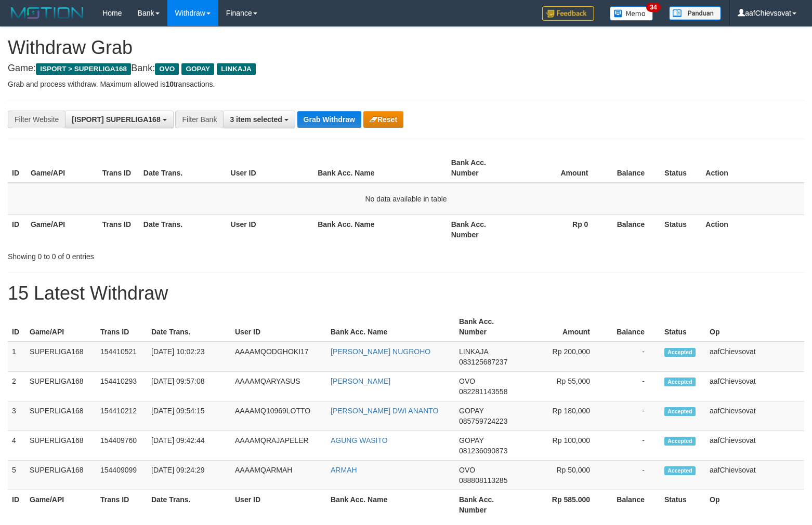  Describe the element at coordinates (16, 445) in the screenshot. I see `td: 4` at that location.